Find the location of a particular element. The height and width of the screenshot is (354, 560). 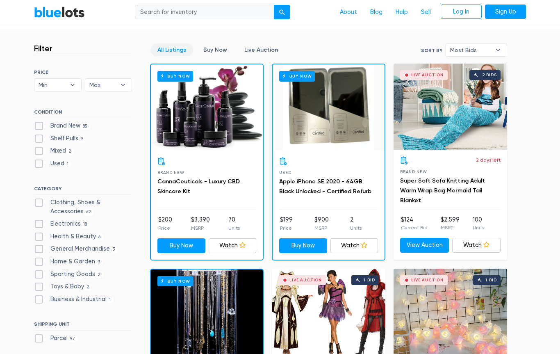

span: 6 is located at coordinates (100, 237).